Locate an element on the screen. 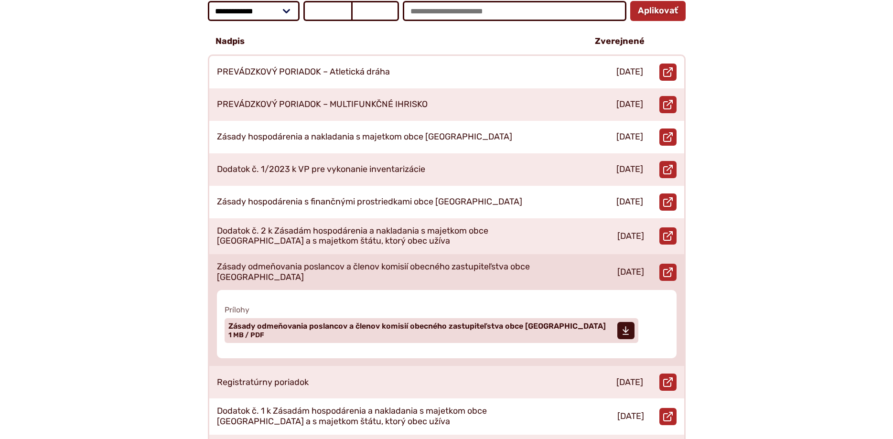 The image size is (893, 439). input: Dátum do is located at coordinates (375, 11).